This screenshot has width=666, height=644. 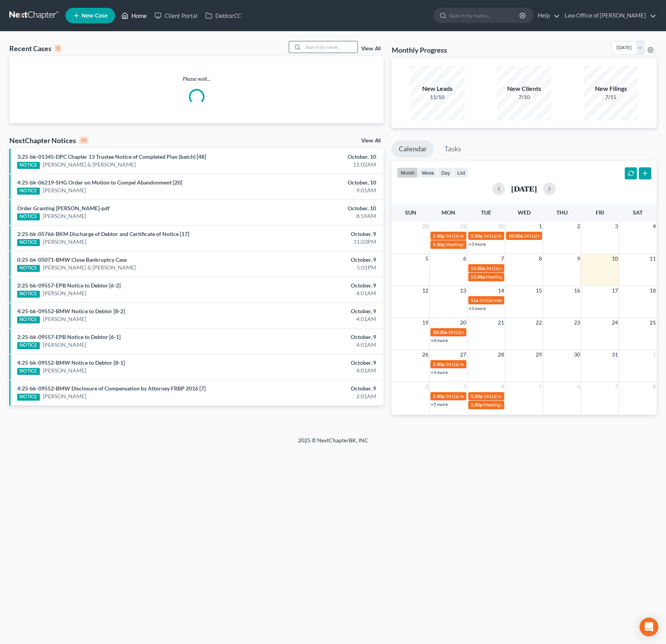 What do you see at coordinates (614, 322) in the screenshot?
I see `span: 24` at bounding box center [614, 322].